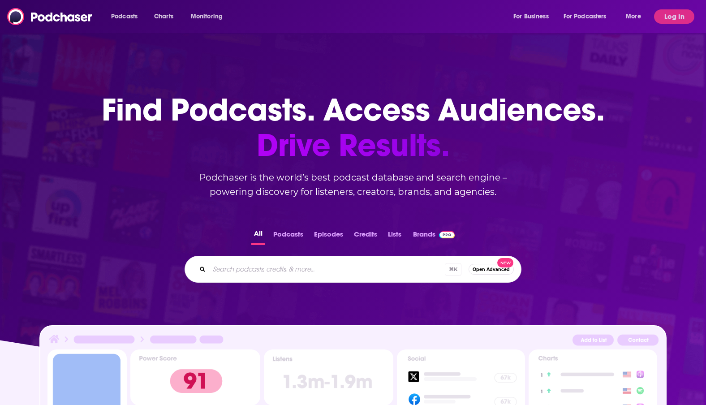  Describe the element at coordinates (124, 17) in the screenshot. I see `span: Podcasts` at that location.